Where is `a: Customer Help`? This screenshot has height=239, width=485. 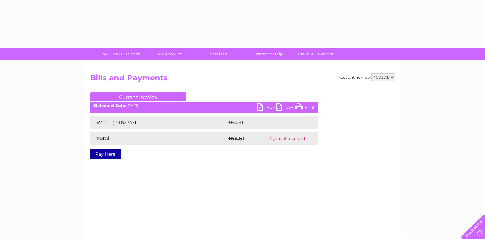
a: Customer Help is located at coordinates (267, 54).